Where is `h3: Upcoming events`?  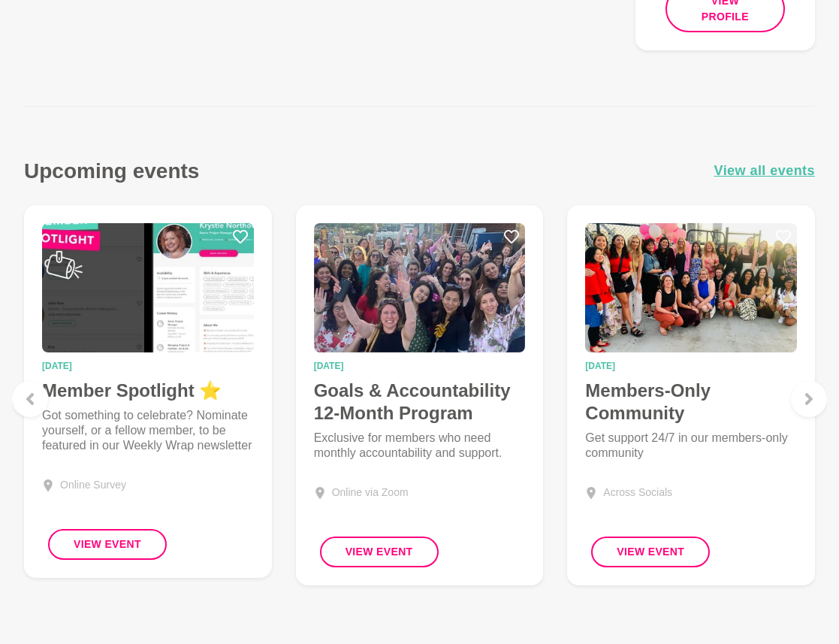
h3: Upcoming events is located at coordinates (111, 171).